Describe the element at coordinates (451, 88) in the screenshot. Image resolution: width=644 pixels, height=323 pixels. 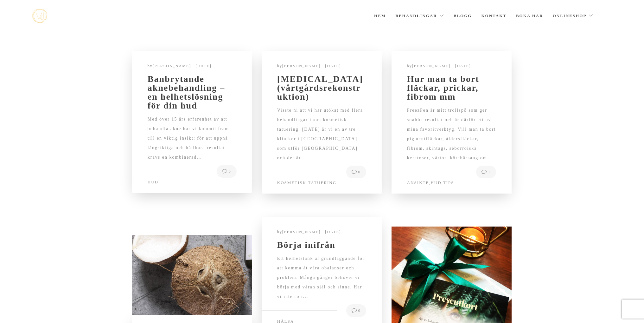
I see `a: Hur man ta bort fläckar, prickar, fibrom mm` at that location.